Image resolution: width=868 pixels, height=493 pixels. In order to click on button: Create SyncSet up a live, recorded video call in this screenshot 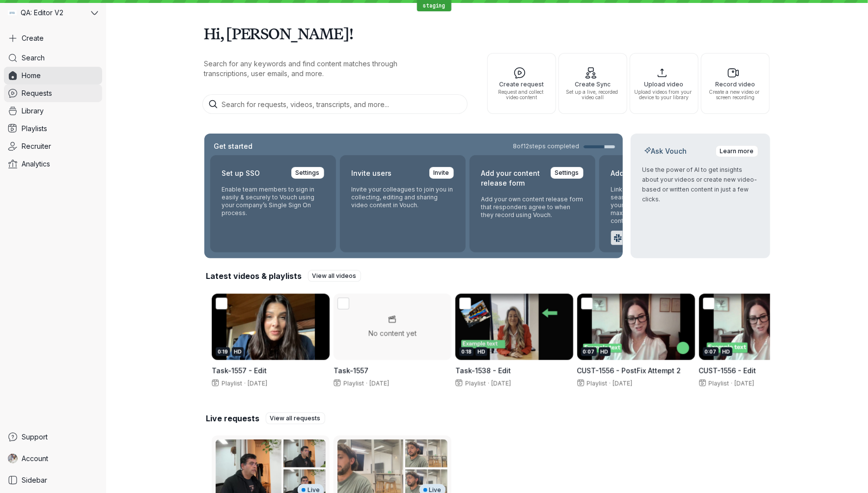, I will do `click(593, 83)`.